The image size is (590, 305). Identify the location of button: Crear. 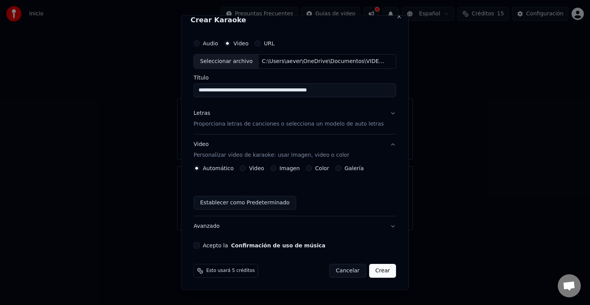
(383, 271).